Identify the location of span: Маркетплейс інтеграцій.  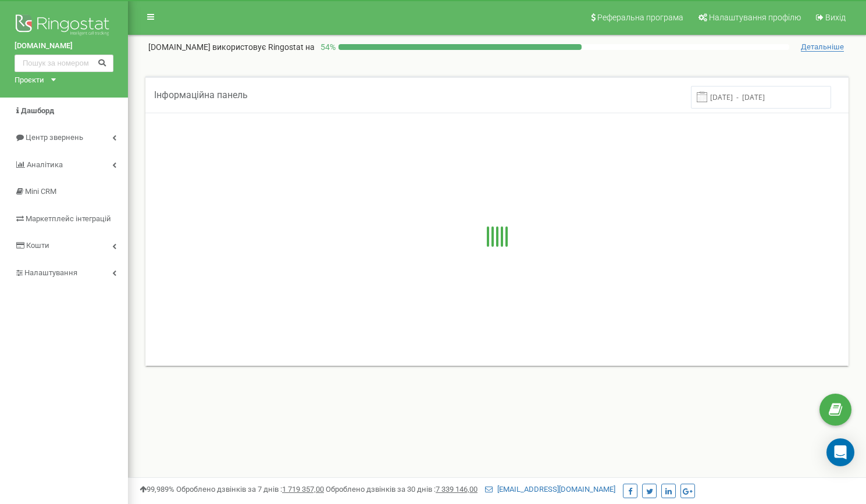
(68, 219).